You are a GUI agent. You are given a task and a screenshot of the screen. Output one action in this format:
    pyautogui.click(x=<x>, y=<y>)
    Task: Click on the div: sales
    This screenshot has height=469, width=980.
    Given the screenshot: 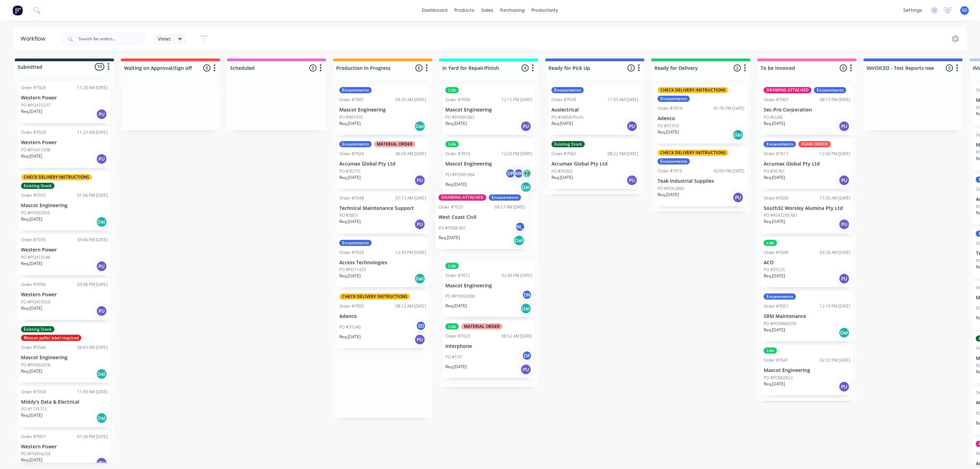 What is the action you would take?
    pyautogui.click(x=487, y=10)
    